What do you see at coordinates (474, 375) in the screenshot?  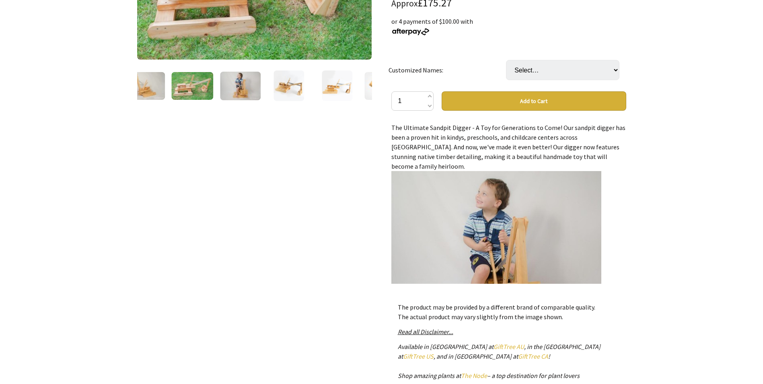 I see `a: The Node` at bounding box center [474, 375].